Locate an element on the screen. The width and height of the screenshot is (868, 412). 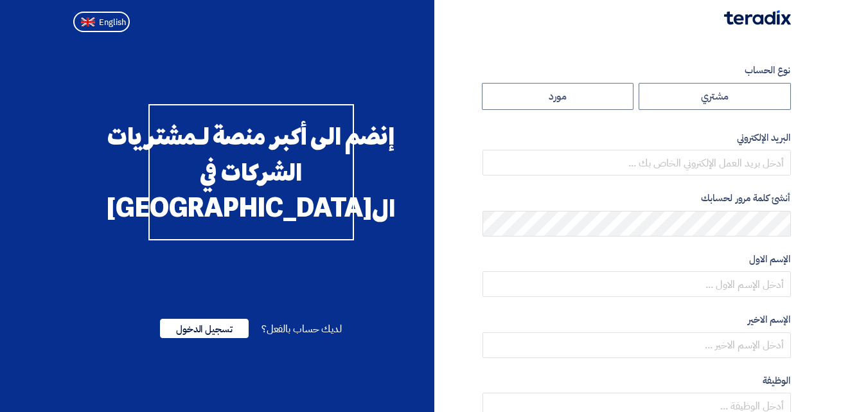
label: مشتري is located at coordinates (714, 96).